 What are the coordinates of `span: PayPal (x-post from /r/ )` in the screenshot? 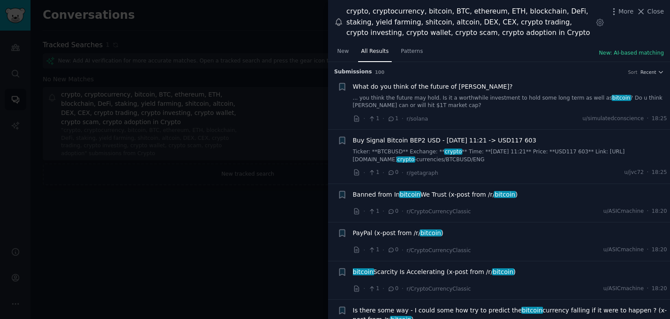 It's located at (398, 233).